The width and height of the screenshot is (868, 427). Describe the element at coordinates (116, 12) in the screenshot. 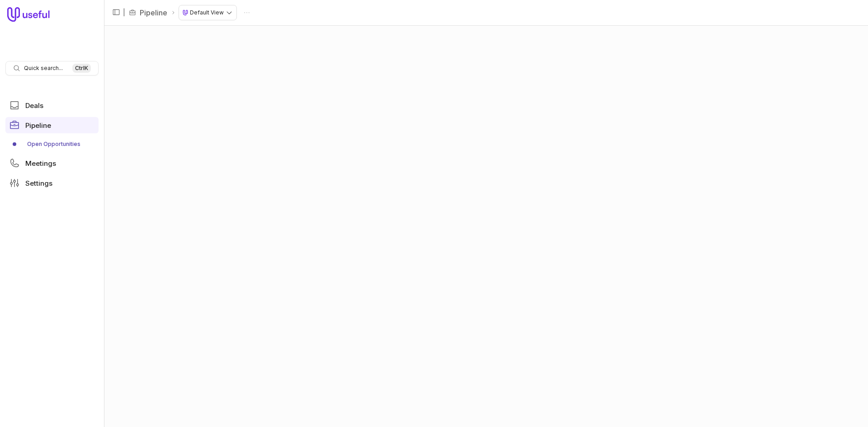

I see `button: Collapse sidebar` at that location.